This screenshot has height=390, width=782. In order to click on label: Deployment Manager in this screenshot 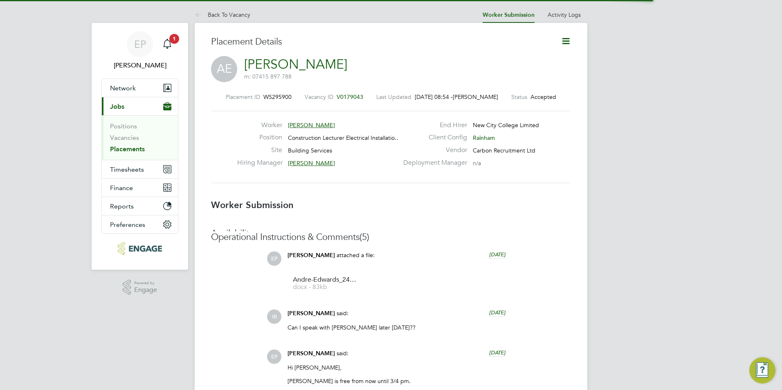, I will do `click(433, 163)`.